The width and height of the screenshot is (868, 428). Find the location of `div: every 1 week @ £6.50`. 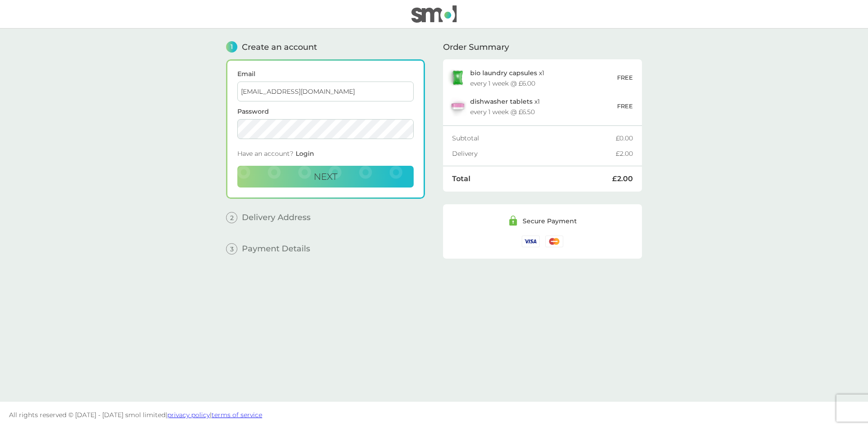

div: every 1 week @ £6.50 is located at coordinates (502, 112).